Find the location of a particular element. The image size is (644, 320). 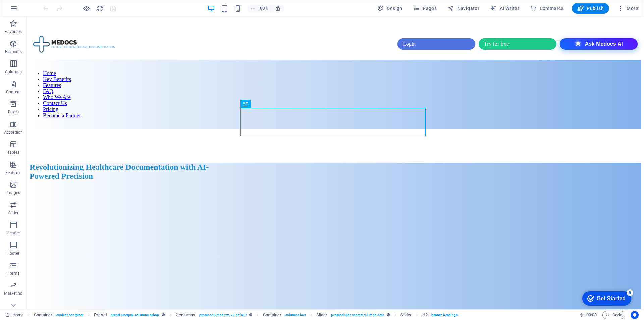

p: Images is located at coordinates (13, 192).